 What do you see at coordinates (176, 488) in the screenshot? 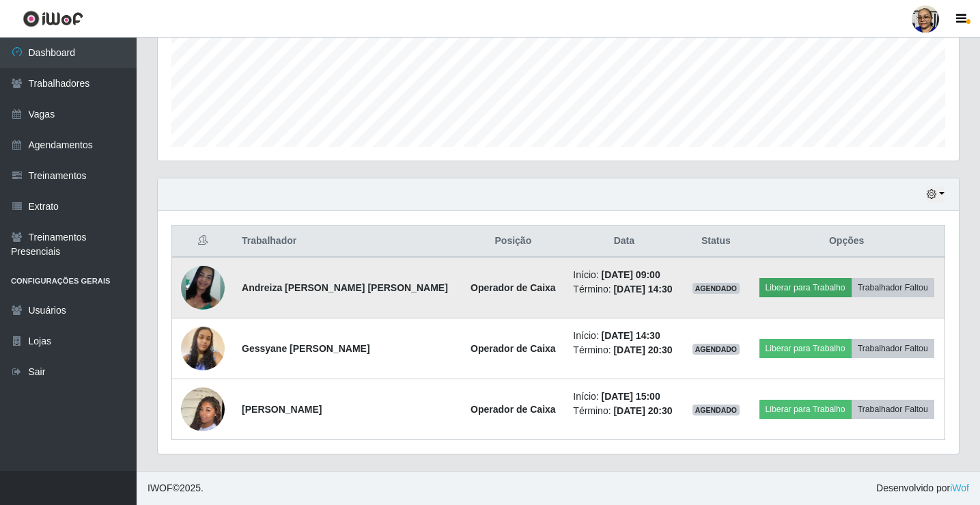
I see `span: © 2025 .` at bounding box center [176, 488].